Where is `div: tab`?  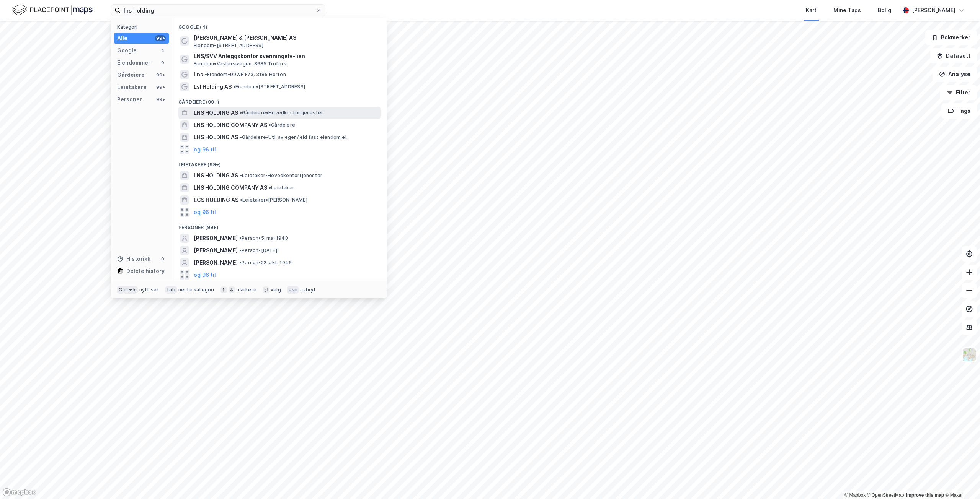 div: tab is located at coordinates (172, 290).